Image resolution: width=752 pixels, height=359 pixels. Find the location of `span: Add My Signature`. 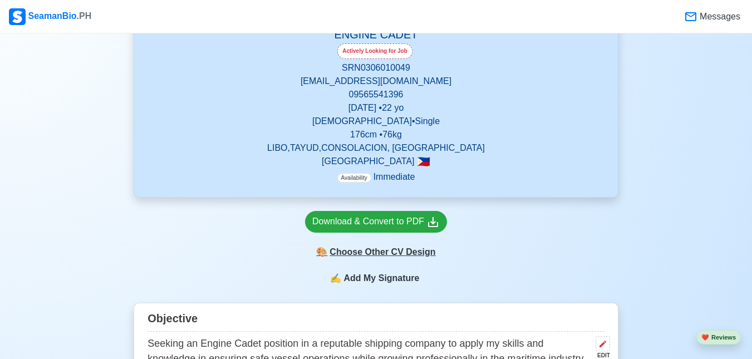

span: Add My Signature is located at coordinates (381, 278).